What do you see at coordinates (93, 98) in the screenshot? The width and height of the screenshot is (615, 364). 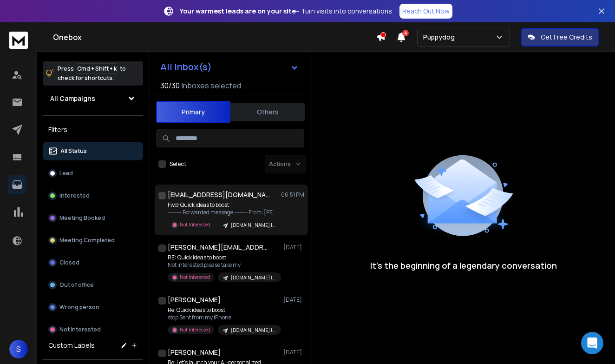 I see `button: All Campaigns` at bounding box center [93, 98].